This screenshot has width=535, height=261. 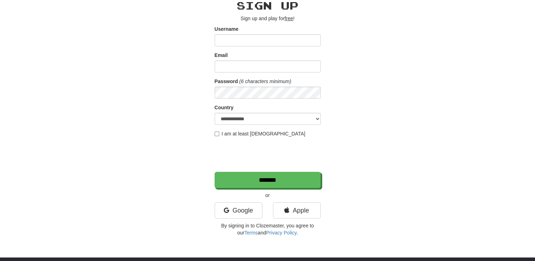 I want to click on p: Sign up and play for !, so click(x=268, y=18).